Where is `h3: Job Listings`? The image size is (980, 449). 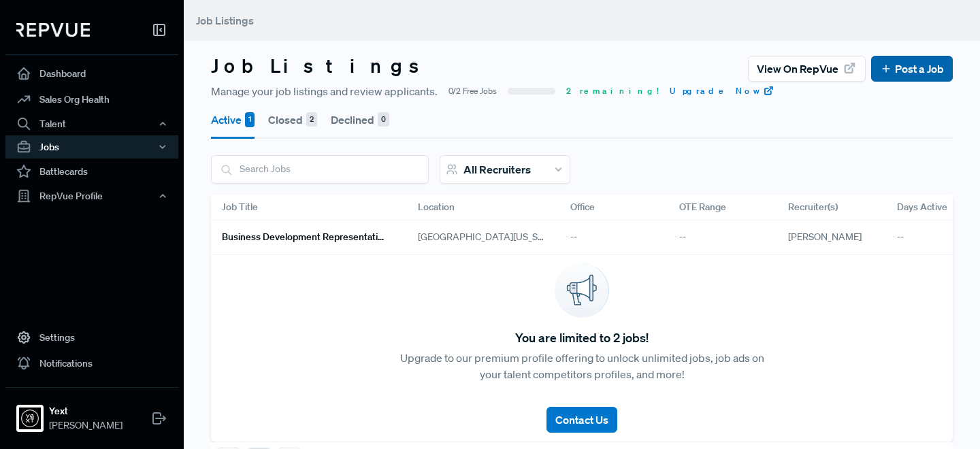
h3: Job Listings is located at coordinates (321, 66).